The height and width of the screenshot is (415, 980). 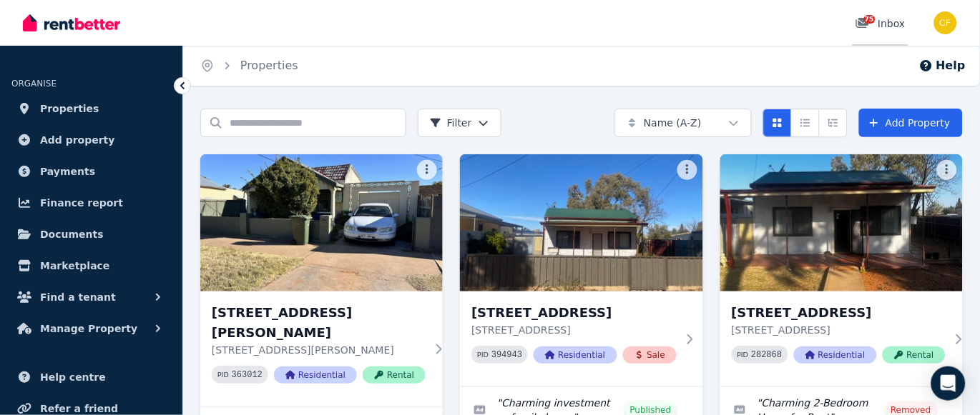 I want to click on a: Add property, so click(x=91, y=140).